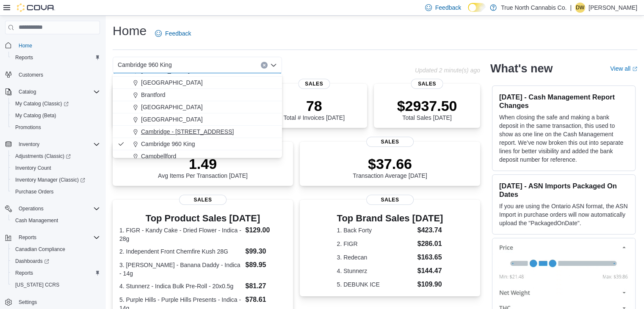  I want to click on a: Purchase Orders, so click(34, 192).